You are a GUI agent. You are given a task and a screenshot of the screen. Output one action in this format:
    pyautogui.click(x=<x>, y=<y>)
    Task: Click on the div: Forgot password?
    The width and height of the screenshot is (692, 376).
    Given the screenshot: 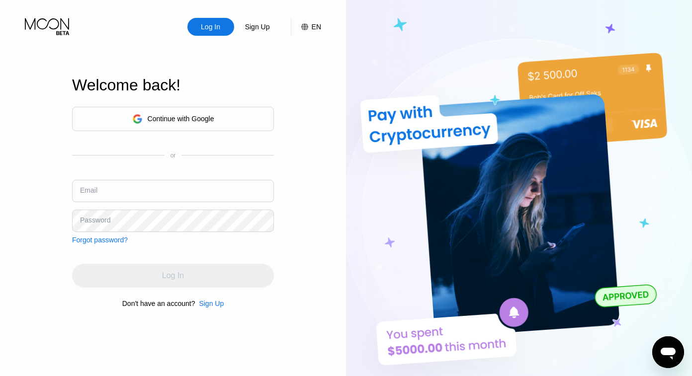 What is the action you would take?
    pyautogui.click(x=100, y=240)
    